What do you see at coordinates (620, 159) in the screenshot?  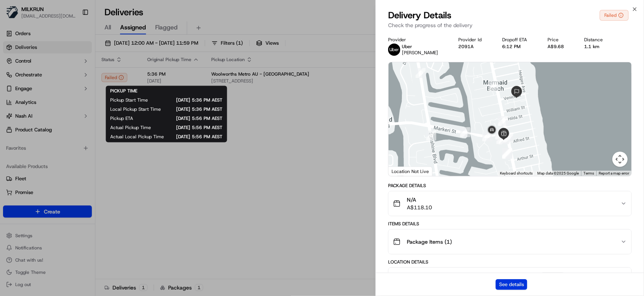 I see `button: Map camera controls` at bounding box center [620, 159].